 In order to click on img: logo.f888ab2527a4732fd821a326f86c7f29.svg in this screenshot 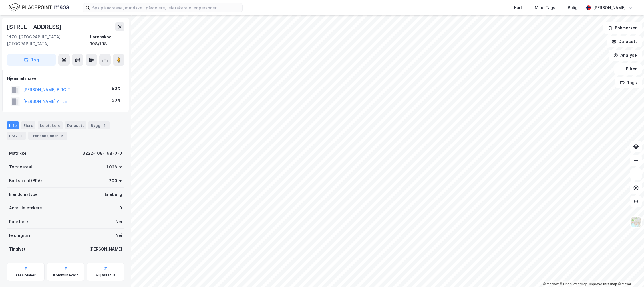, I will do `click(39, 7)`.